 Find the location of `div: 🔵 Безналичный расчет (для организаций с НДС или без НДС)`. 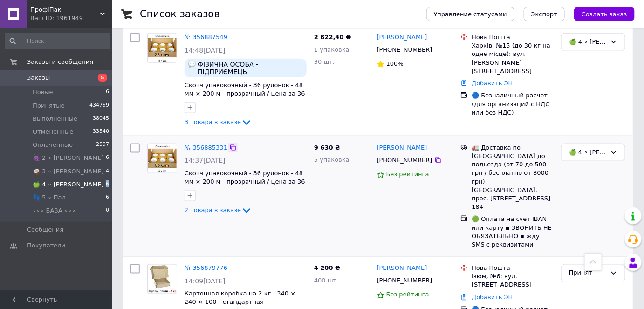

div: 🔵 Безналичный расчет (для организаций с НДС или без НДС) is located at coordinates (512, 104).